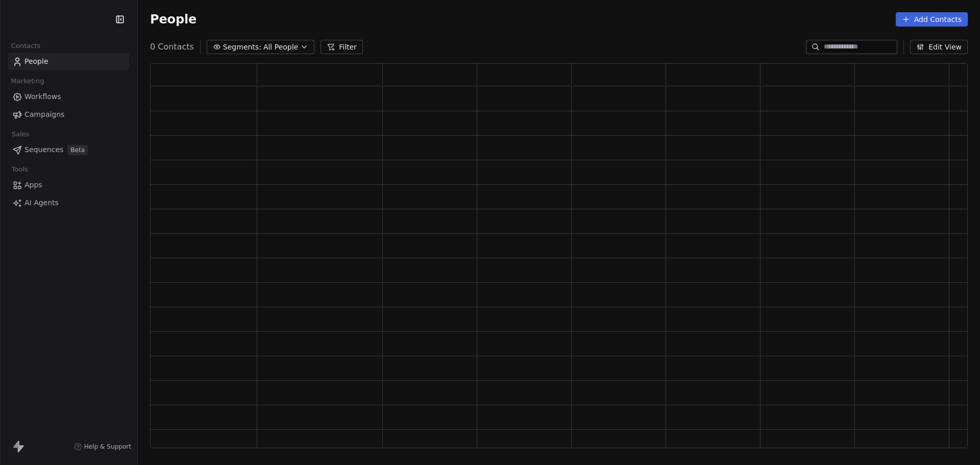 This screenshot has height=465, width=980. I want to click on span: Segments:, so click(242, 47).